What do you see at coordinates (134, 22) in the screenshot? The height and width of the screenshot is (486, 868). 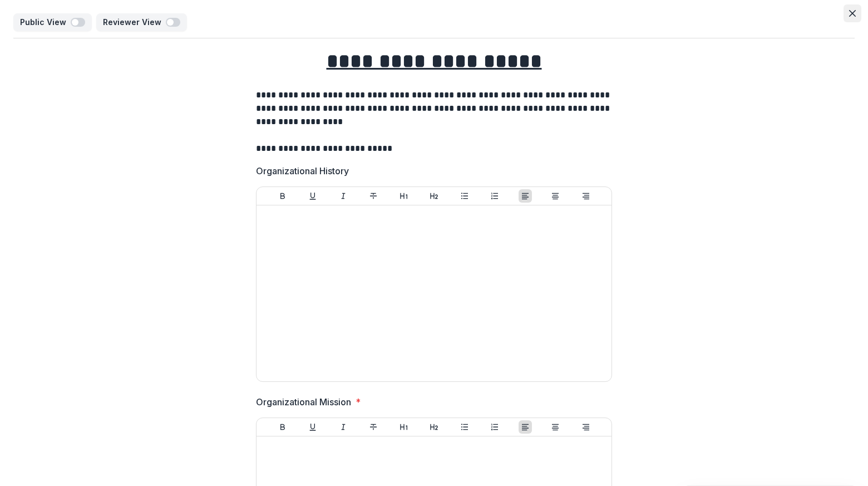 I see `p: Reviewer View` at bounding box center [134, 22].